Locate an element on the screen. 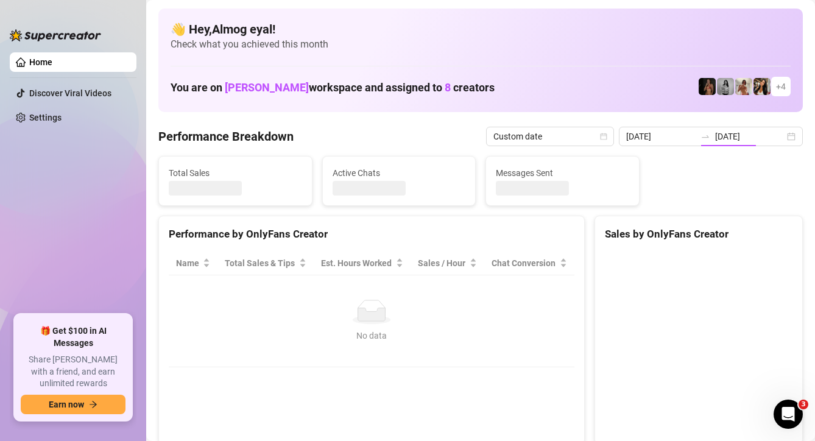  span: 8 is located at coordinates (448, 87).